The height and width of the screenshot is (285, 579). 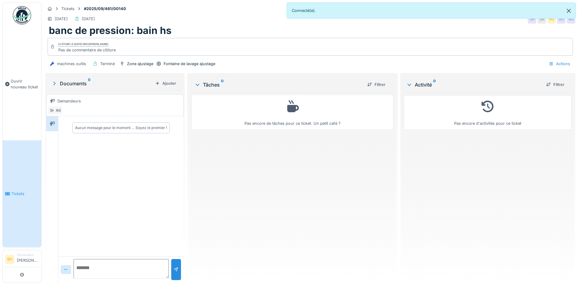 I want to click on span: Ouvrir nouveau ticket, so click(x=25, y=84).